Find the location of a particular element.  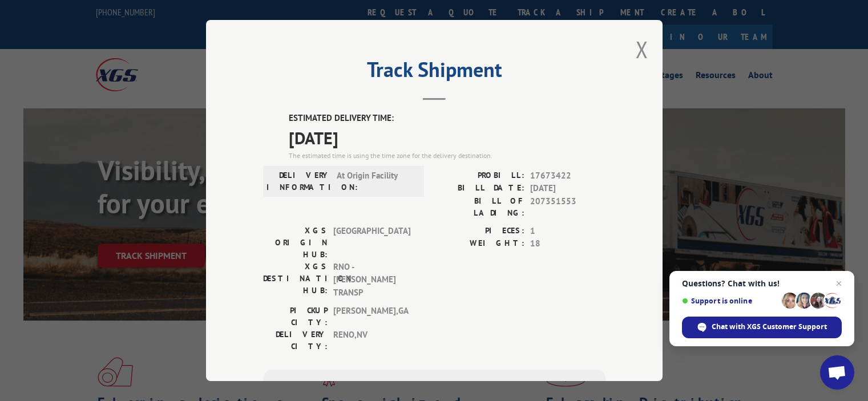

div: Chat with XGS Customer Support is located at coordinates (761, 327).